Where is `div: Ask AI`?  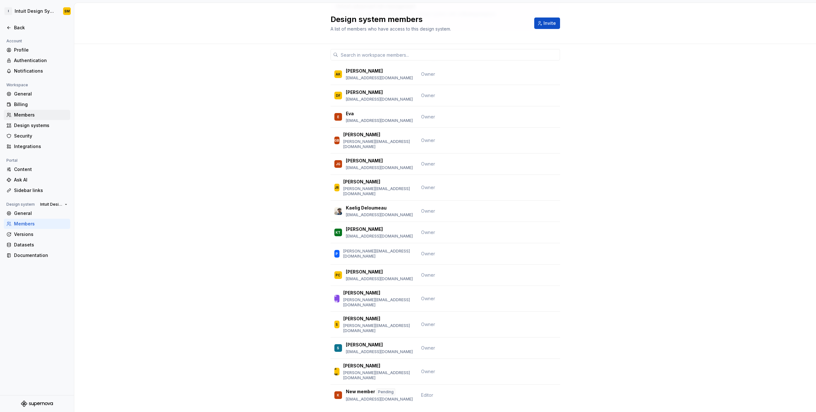 div: Ask AI is located at coordinates (41, 180).